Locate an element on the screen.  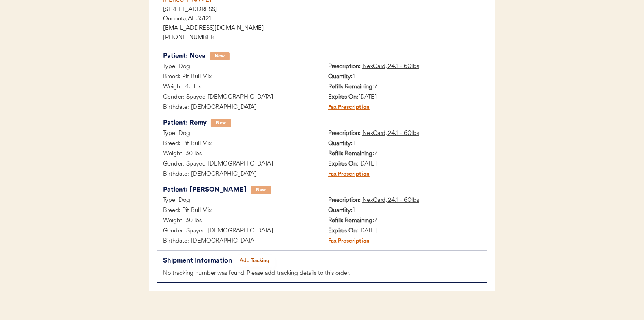
div: Patient: Remy is located at coordinates (185, 123).